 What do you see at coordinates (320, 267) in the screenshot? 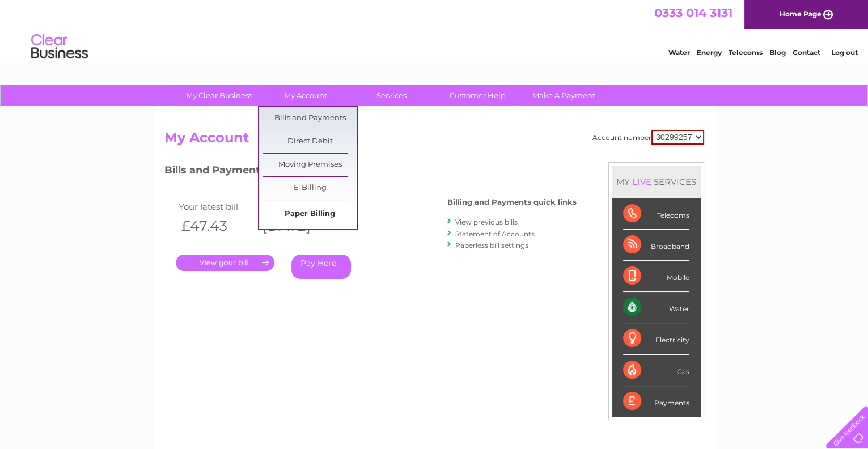
I see `a: Pay Here` at bounding box center [320, 267].